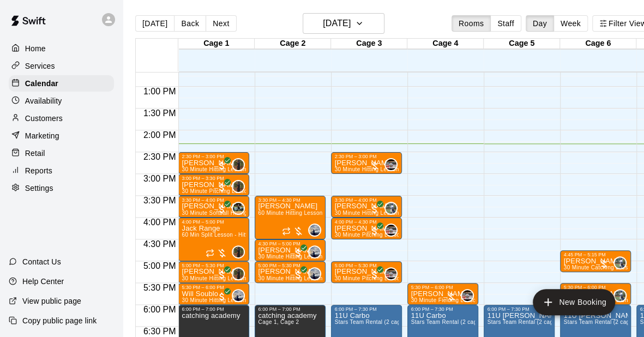 The image size is (644, 337). I want to click on span: Cage 1, Cage 2, so click(278, 322).